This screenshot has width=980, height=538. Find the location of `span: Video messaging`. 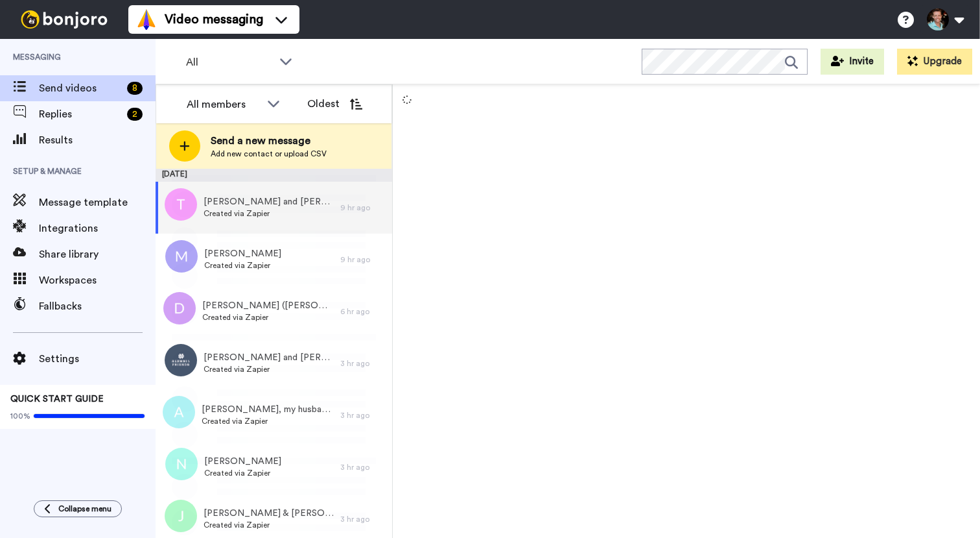

span: Video messaging is located at coordinates (214, 19).